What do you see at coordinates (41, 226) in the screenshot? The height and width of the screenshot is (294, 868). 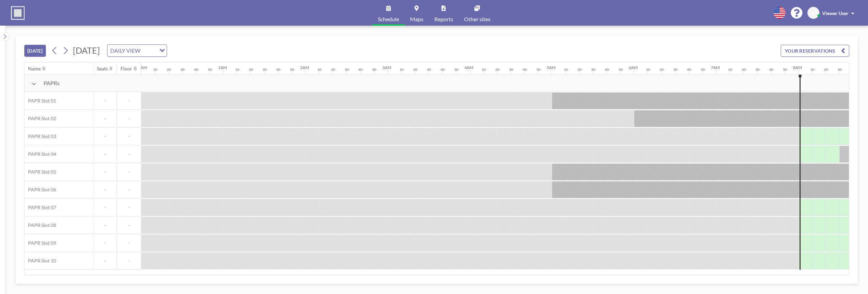 I see `span: PAPR Slot 08` at bounding box center [41, 226].